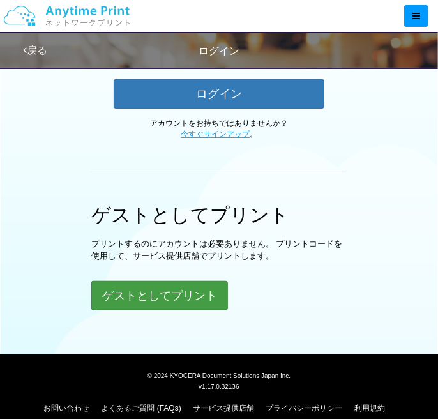 This screenshot has width=438, height=419. What do you see at coordinates (369, 408) in the screenshot?
I see `a: 利用規約` at bounding box center [369, 408].